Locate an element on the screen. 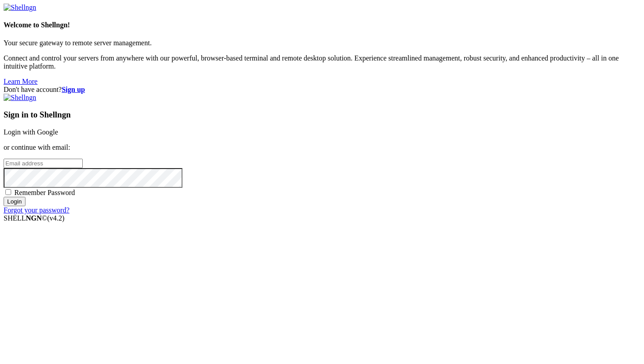 The image size is (644, 364). p: or continue with email: is located at coordinates (322, 148).